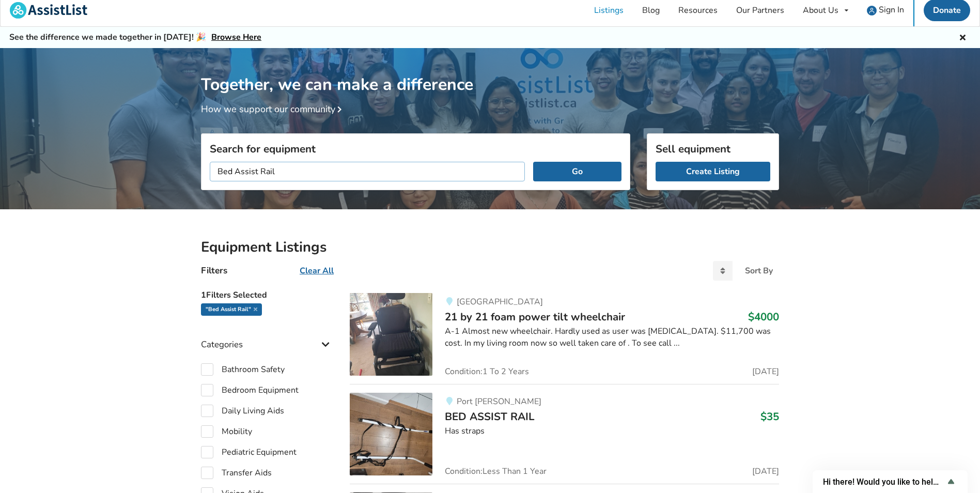 The image size is (980, 493). I want to click on span: Sign In, so click(891, 10).